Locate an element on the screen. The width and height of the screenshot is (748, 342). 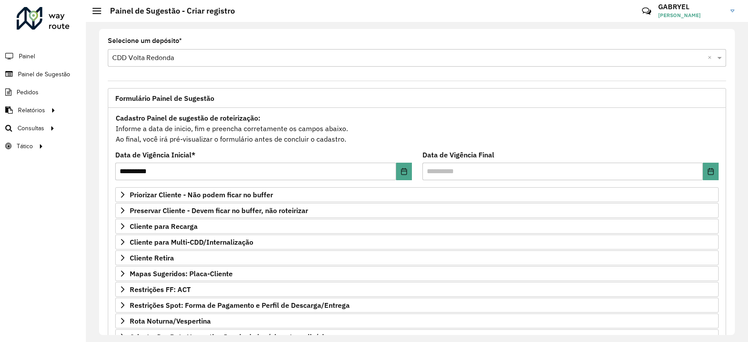
span: Consultas is located at coordinates (31, 128).